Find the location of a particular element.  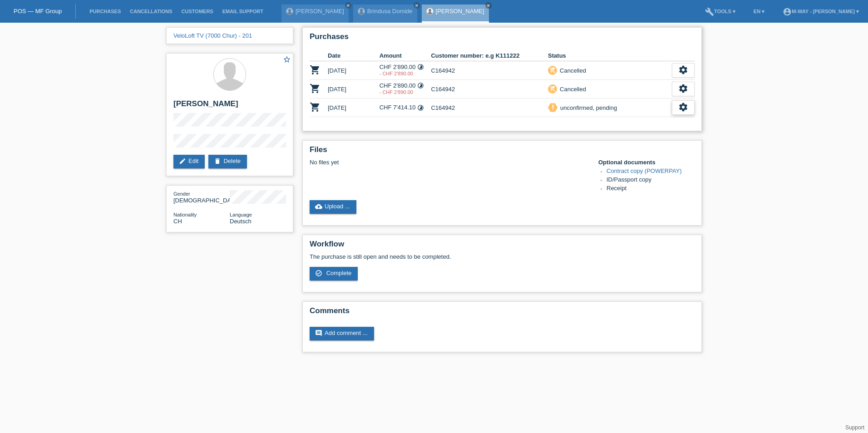

a: check_circle_outline Complete is located at coordinates (334, 274).